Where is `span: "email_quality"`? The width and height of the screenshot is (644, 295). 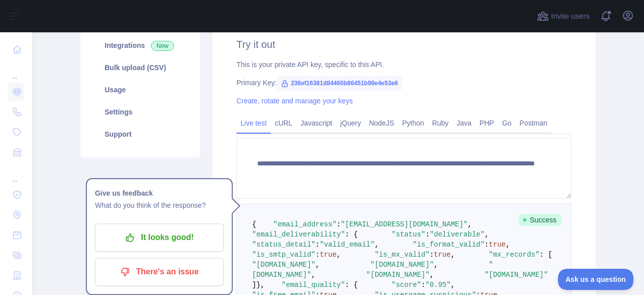
span: "email_quality" is located at coordinates (314, 285).